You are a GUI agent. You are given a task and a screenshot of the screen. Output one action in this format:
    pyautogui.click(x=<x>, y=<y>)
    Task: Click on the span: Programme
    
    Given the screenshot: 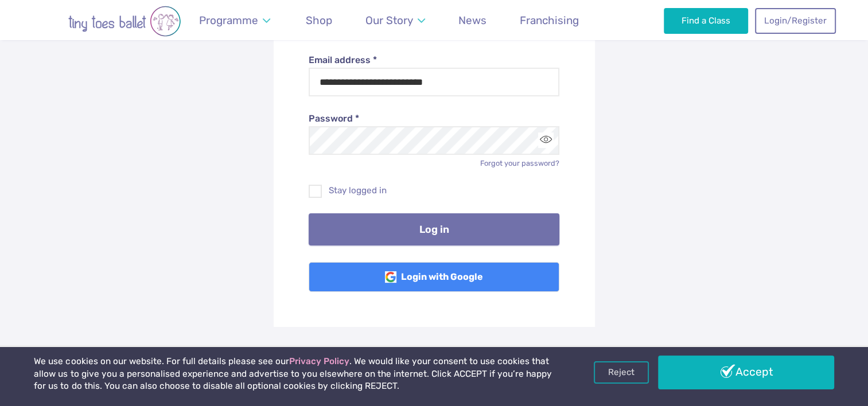 What is the action you would take?
    pyautogui.click(x=229, y=20)
    